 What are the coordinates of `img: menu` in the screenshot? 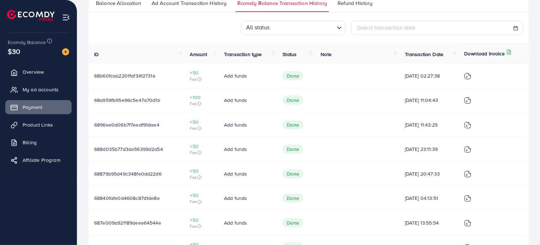 It's located at (66, 17).